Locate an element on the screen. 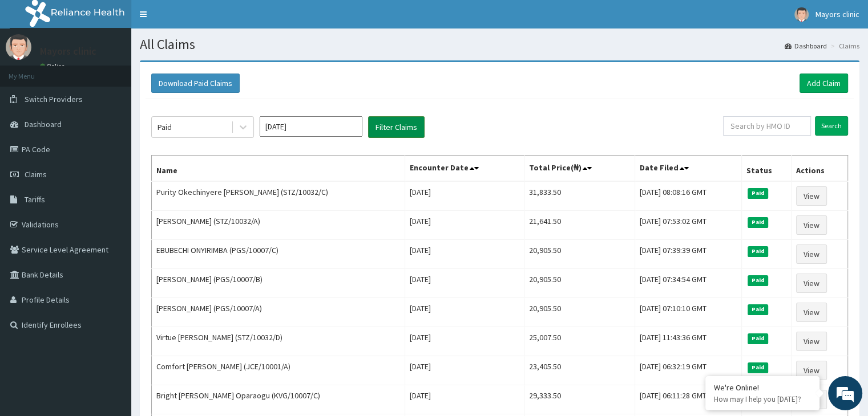 The image size is (868, 416). td: 25,007.50 is located at coordinates (580, 342).